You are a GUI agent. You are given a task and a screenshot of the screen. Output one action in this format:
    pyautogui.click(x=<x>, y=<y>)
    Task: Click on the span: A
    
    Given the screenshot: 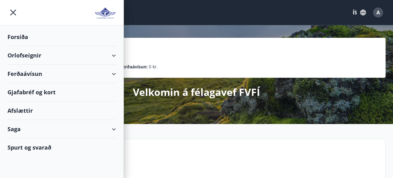 What is the action you would take?
    pyautogui.click(x=378, y=13)
    